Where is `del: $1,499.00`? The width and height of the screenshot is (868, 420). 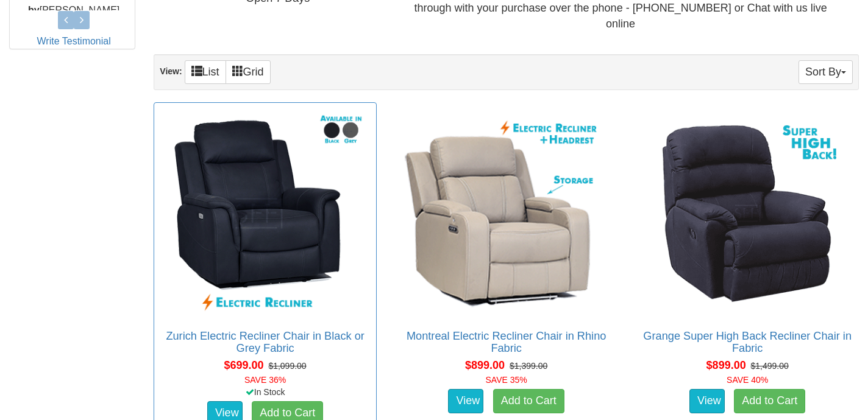 del: $1,499.00 is located at coordinates (769, 366).